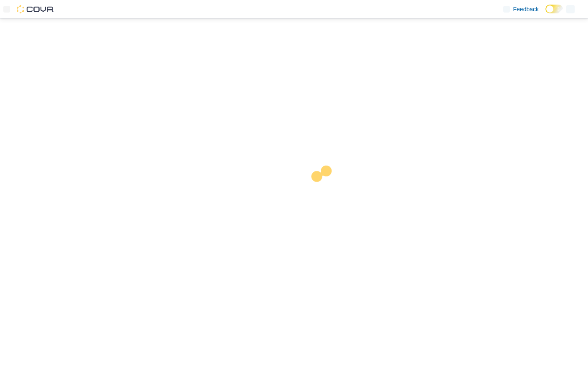 This screenshot has height=370, width=588. Describe the element at coordinates (546, 14) in the screenshot. I see `span: Dark Mode` at that location.